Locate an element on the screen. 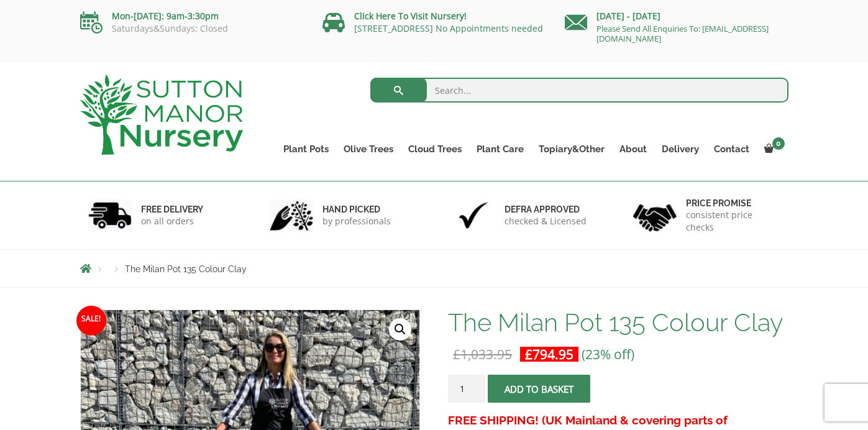  p: on all orders is located at coordinates (172, 222).